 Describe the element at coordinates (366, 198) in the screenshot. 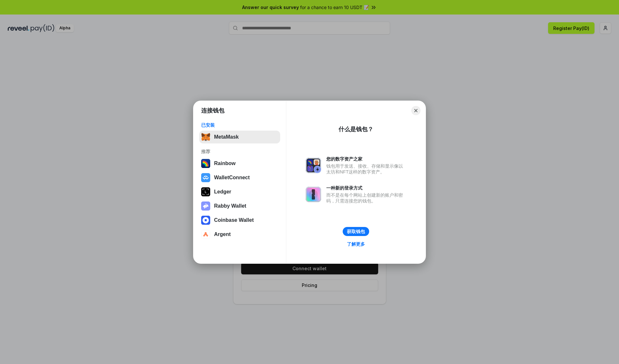

I see `div: 而不是在每个网站上创建新的账户和密码，只需连接您的钱包。` at that location.